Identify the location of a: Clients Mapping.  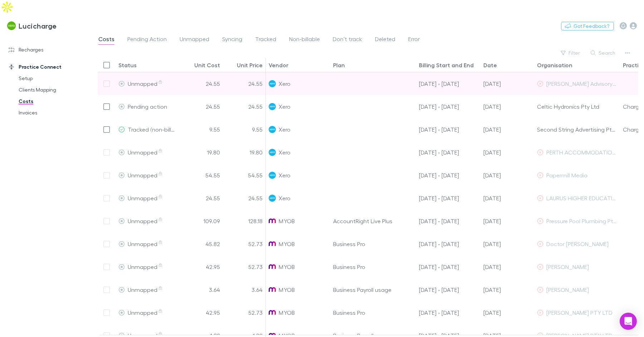
(51, 89).